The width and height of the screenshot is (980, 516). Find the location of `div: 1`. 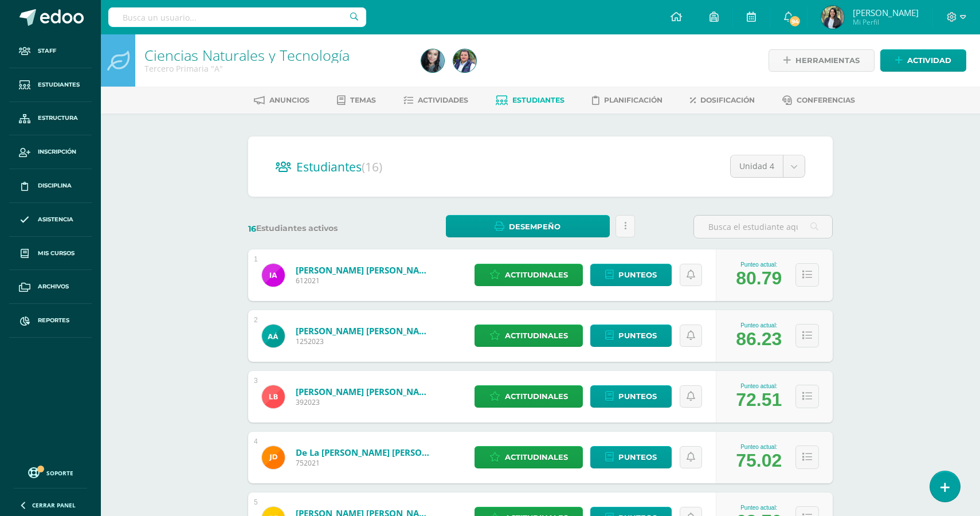

div: 1 is located at coordinates (255, 259).